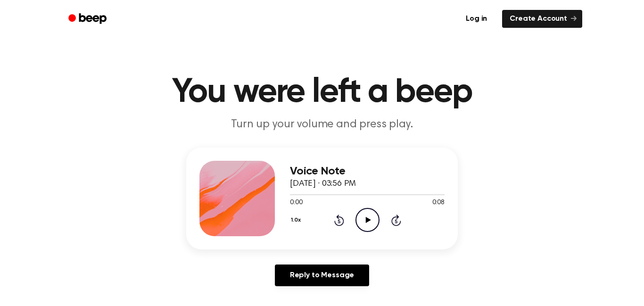  I want to click on h3: Voice Note, so click(367, 171).